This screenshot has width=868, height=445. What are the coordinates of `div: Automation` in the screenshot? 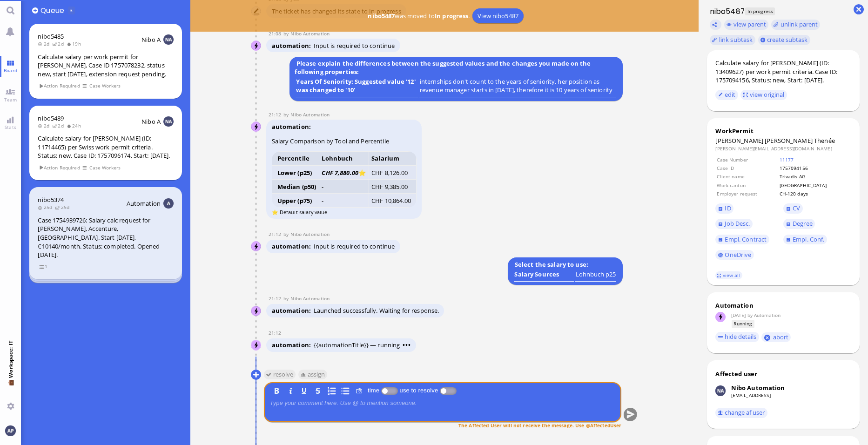 It's located at (783, 306).